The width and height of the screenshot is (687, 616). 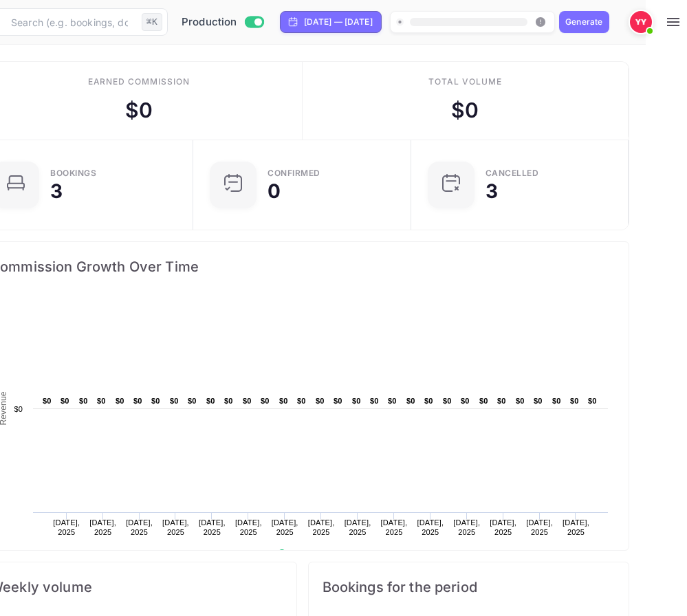 I want to click on img: yasser yasser, so click(x=641, y=22).